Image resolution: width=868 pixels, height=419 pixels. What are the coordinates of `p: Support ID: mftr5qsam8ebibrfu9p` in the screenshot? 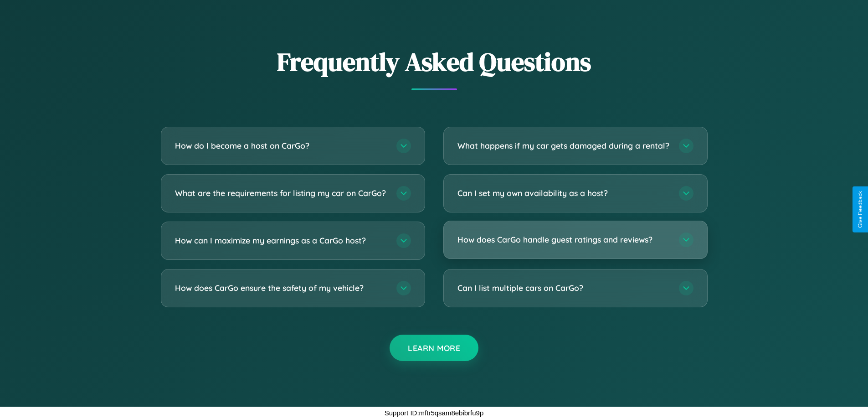 It's located at (434, 412).